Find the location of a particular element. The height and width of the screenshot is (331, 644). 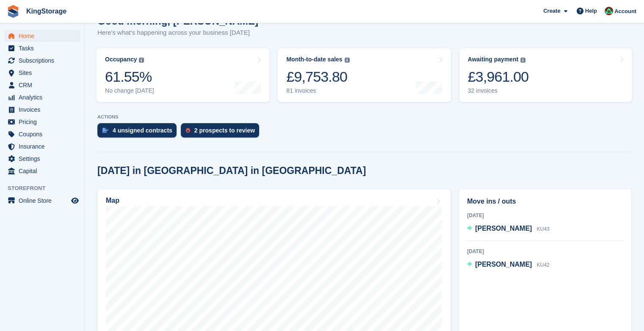

a: 2 prospects to review is located at coordinates (222, 132).